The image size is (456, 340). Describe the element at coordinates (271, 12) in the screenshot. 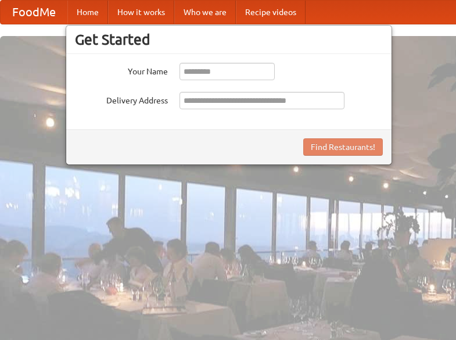

I see `a: Recipe videos` at that location.